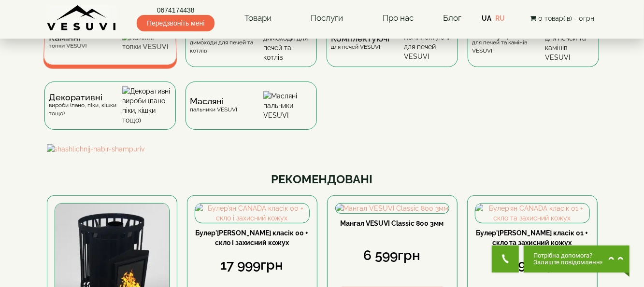 The height and width of the screenshot is (287, 644). I want to click on span: Декоративні, so click(85, 97).